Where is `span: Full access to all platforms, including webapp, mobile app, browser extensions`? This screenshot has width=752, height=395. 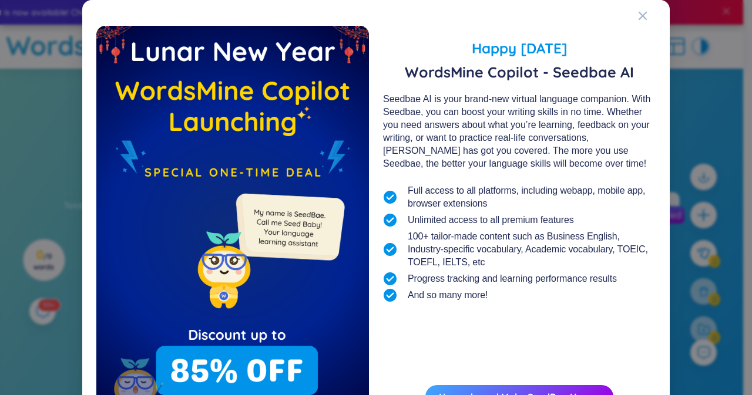
span: Full access to all platforms, including webapp, mobile app, browser extensions is located at coordinates (532, 197).